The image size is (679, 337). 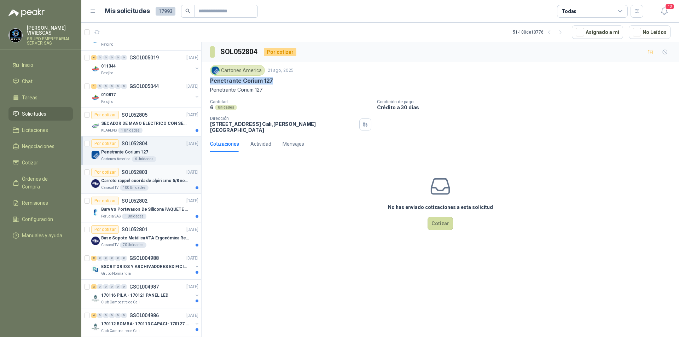 What do you see at coordinates (226, 108) in the screenshot?
I see `div: Unidades` at bounding box center [226, 108].